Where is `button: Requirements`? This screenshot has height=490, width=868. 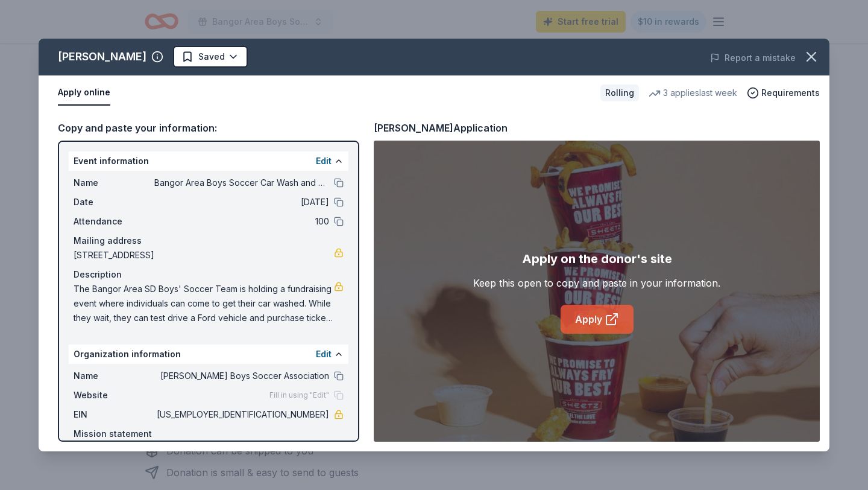 button: Requirements is located at coordinates (783, 93).